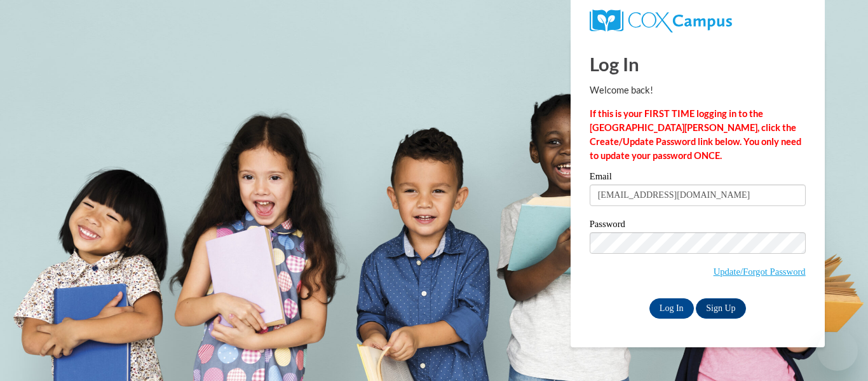 The width and height of the screenshot is (868, 381). I want to click on img: COX Campus, so click(661, 21).